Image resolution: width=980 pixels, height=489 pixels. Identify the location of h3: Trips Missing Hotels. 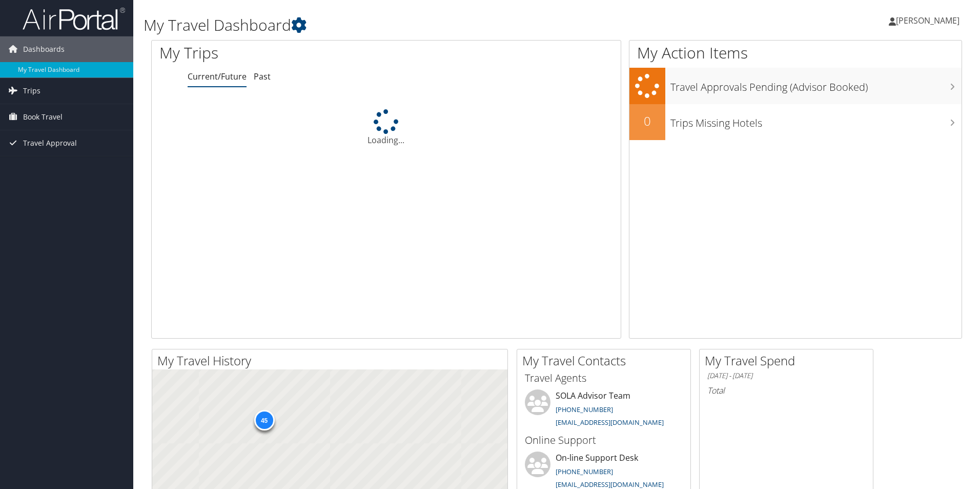
(816, 120).